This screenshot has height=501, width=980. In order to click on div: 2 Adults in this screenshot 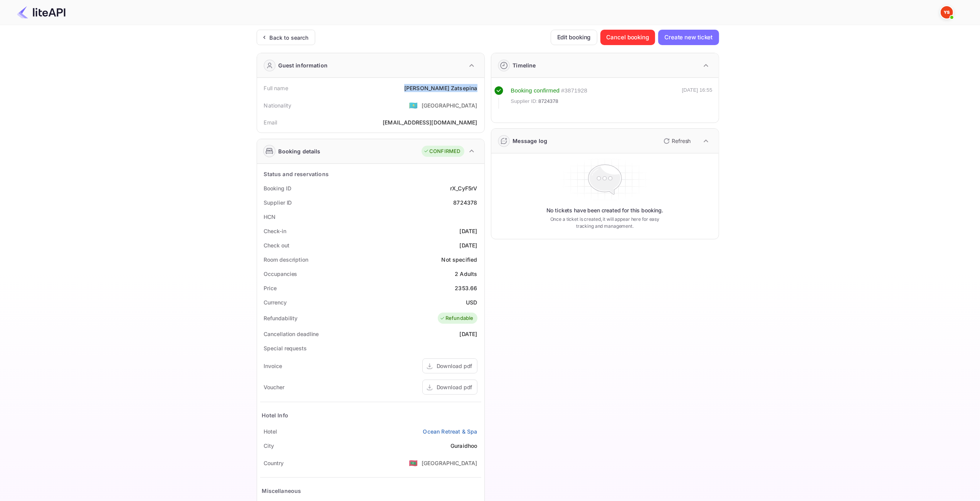, I will do `click(466, 274)`.